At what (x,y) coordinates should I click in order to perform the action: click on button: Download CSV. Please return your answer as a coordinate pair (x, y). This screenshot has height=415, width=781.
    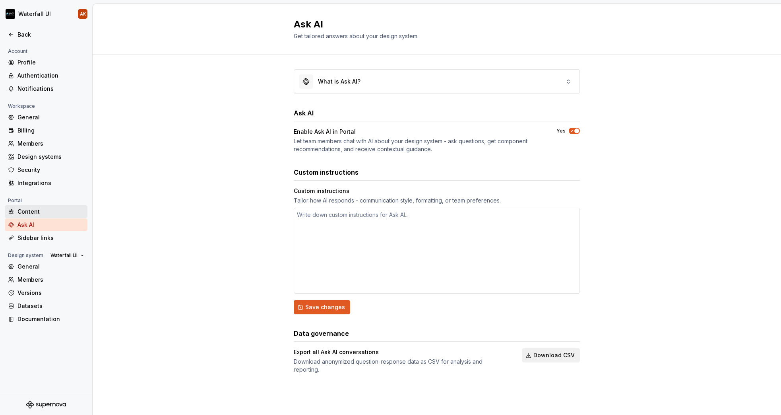
    Looking at the image, I should click on (551, 355).